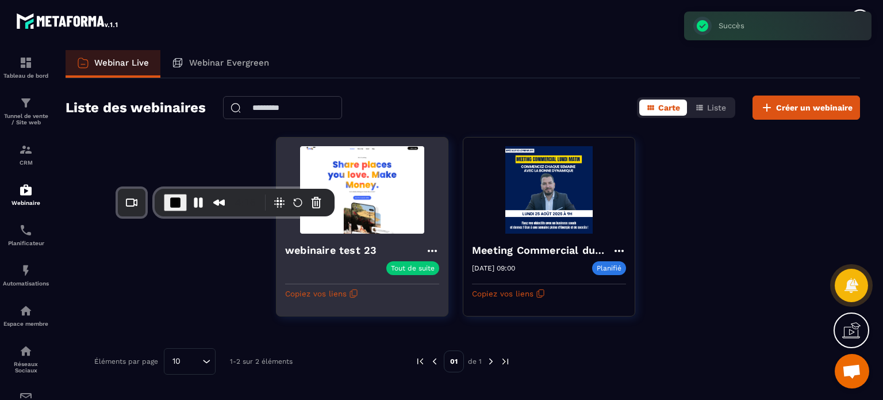 Image resolution: width=883 pixels, height=400 pixels. Describe the element at coordinates (26, 235) in the screenshot. I see `a: schedulerschedulerPlanificateur` at that location.